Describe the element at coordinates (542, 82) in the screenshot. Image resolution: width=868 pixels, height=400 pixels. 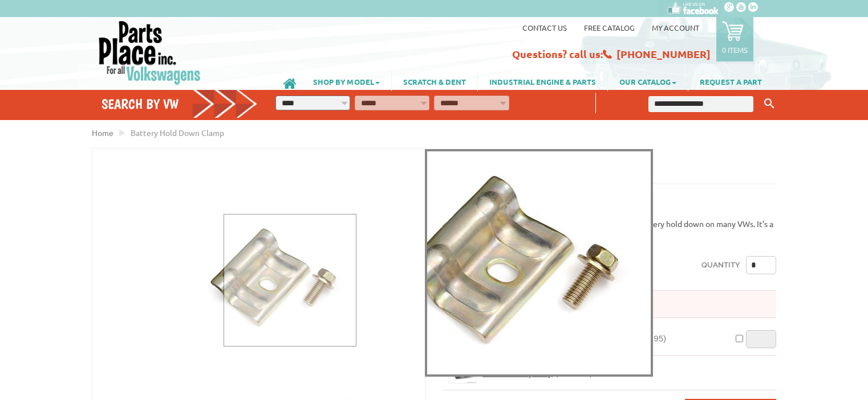
I see `a: INDUSTRIAL ENGINE & PARTS` at that location.